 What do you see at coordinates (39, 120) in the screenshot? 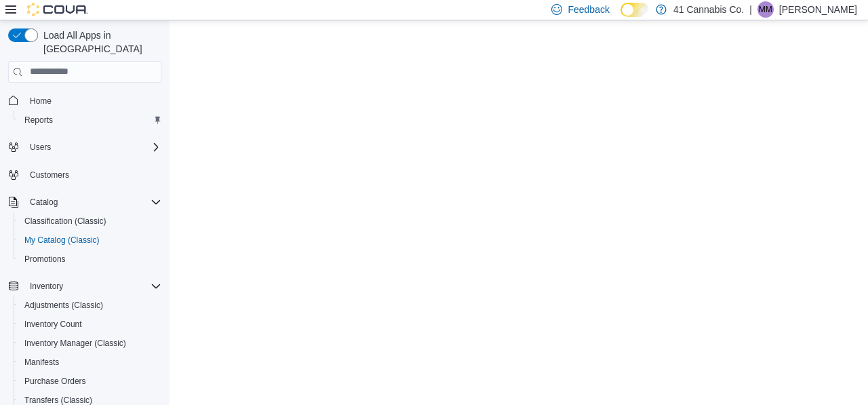
I see `a: Reports` at bounding box center [39, 120].